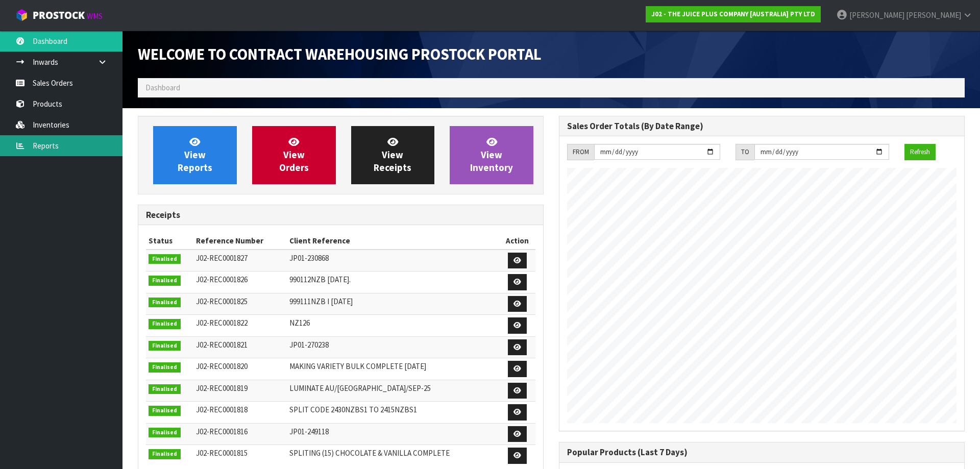 The width and height of the screenshot is (980, 469). Describe the element at coordinates (393, 241) in the screenshot. I see `th: Client Reference` at that location.